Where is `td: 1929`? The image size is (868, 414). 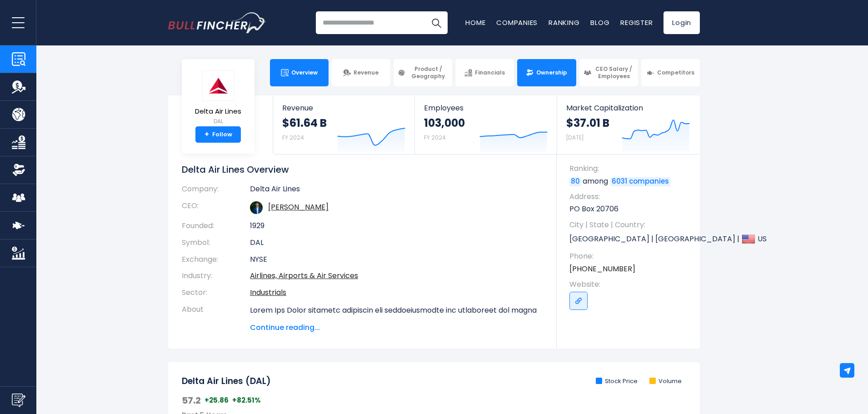
td: 1929 is located at coordinates (396, 226).